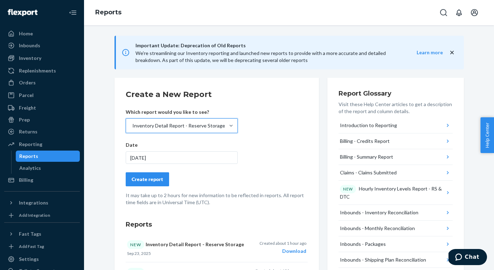  I want to click on div: Parcel, so click(26, 95).